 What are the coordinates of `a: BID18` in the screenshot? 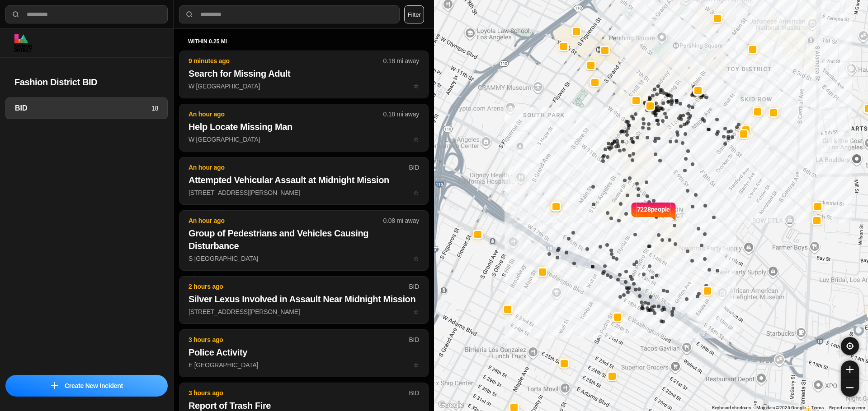 It's located at (87, 109).